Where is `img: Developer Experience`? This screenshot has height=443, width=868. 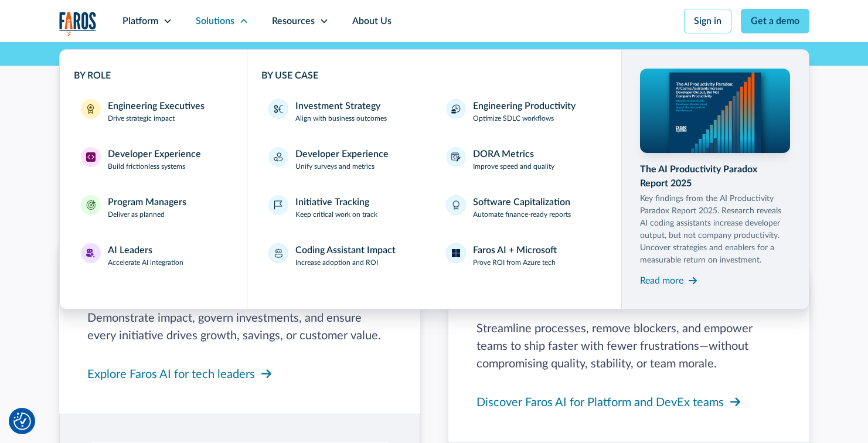 img: Developer Experience is located at coordinates (91, 157).